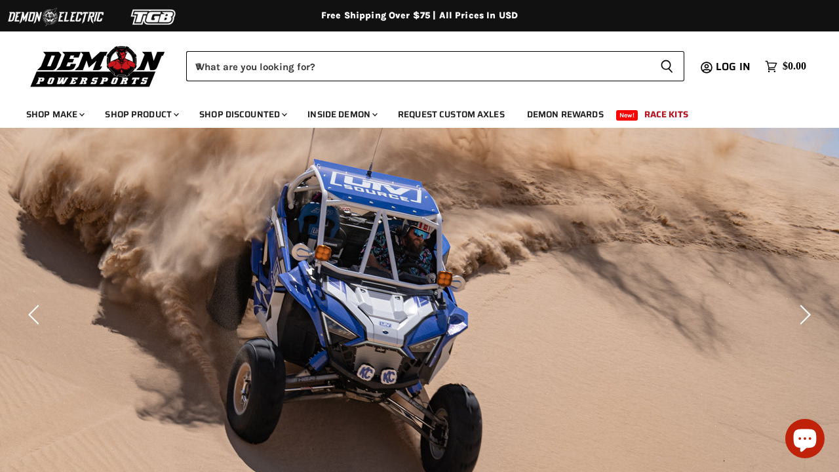  I want to click on button: Next, so click(803, 315).